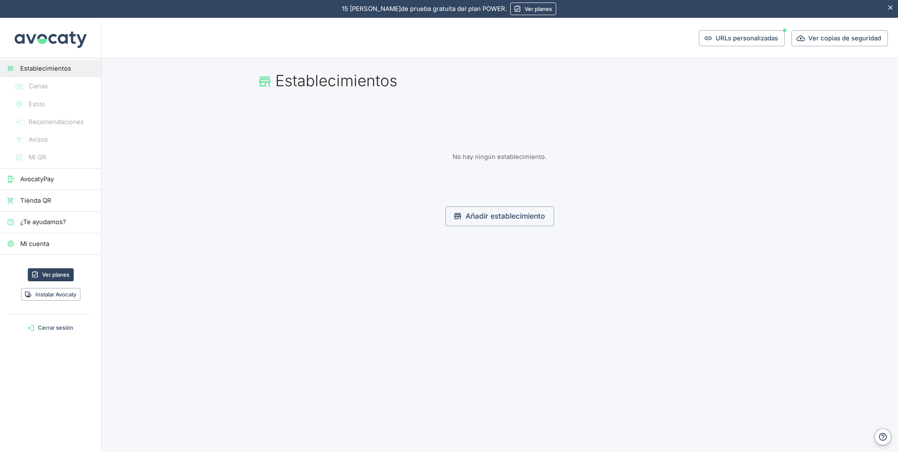 The image size is (898, 452). I want to click on p: de prueba gratuita del plan POWER., so click(424, 9).